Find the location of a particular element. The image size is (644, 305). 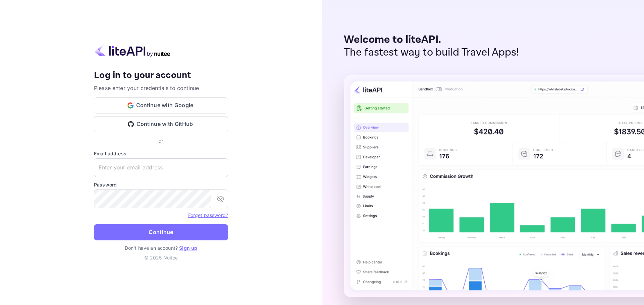

p: or is located at coordinates (160, 141).